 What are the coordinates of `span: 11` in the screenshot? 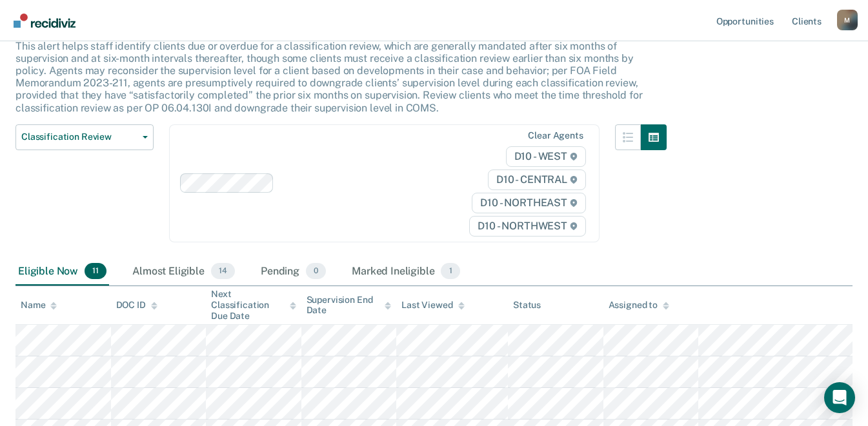 It's located at (96, 271).